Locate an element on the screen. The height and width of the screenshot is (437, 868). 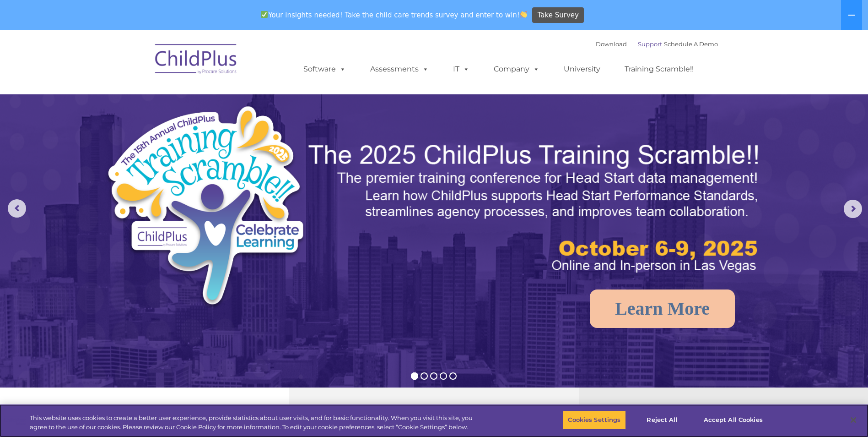
a: University is located at coordinates (582, 69).